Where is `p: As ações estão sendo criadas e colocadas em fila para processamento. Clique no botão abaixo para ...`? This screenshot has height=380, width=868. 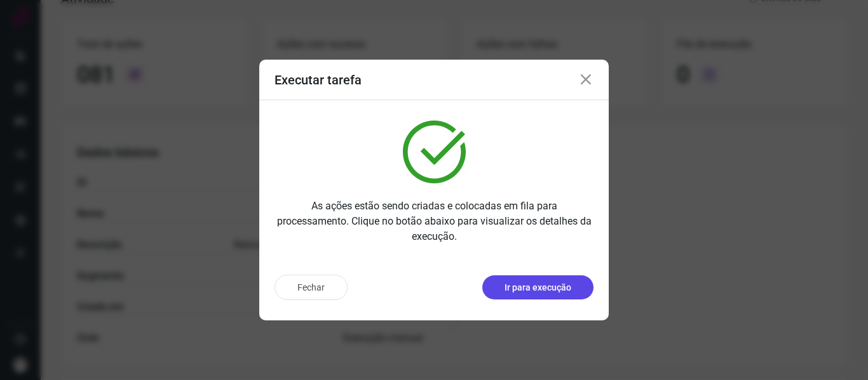
p: As ações estão sendo criadas e colocadas em fila para processamento. Clique no botão abaixo para ... is located at coordinates (434, 221).